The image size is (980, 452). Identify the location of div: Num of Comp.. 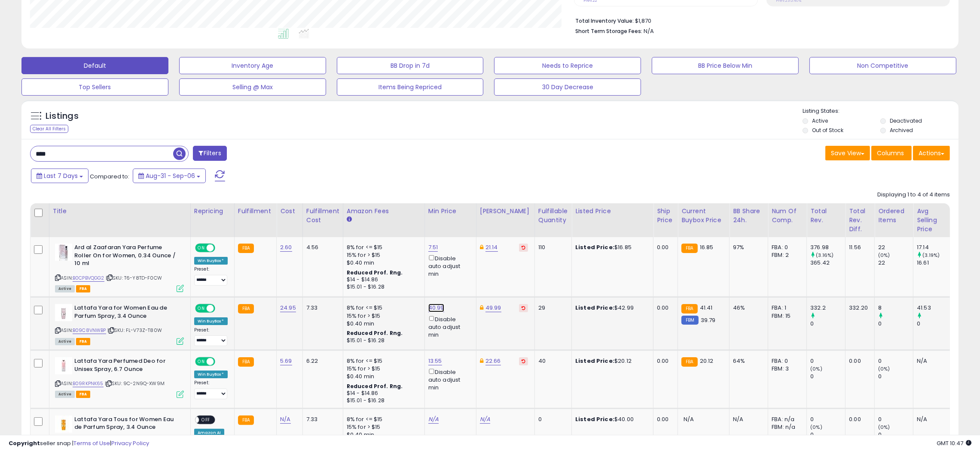
(787, 216).